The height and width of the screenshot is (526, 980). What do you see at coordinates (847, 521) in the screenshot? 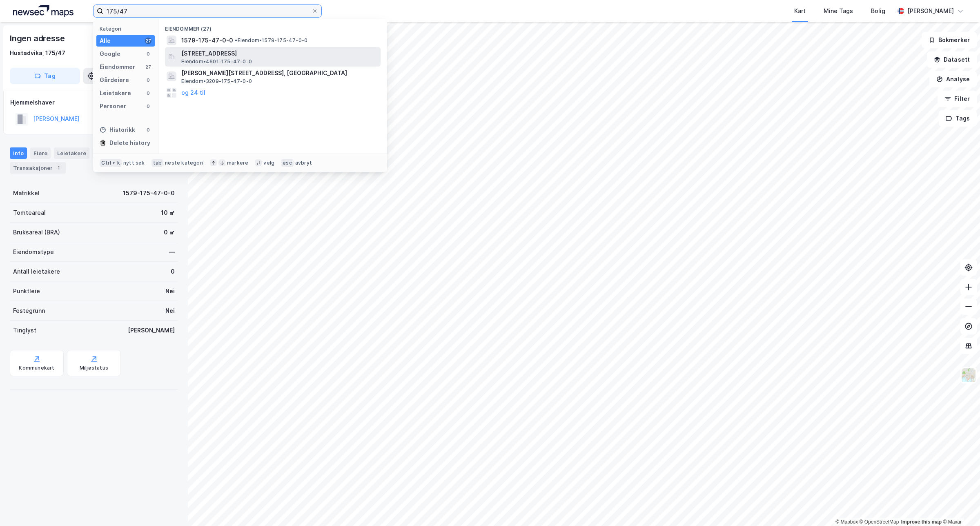
I see `a: Mapbox` at bounding box center [847, 521].